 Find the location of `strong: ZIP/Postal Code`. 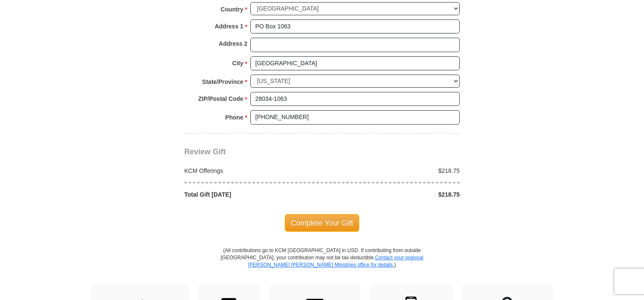

strong: ZIP/Postal Code is located at coordinates (221, 99).